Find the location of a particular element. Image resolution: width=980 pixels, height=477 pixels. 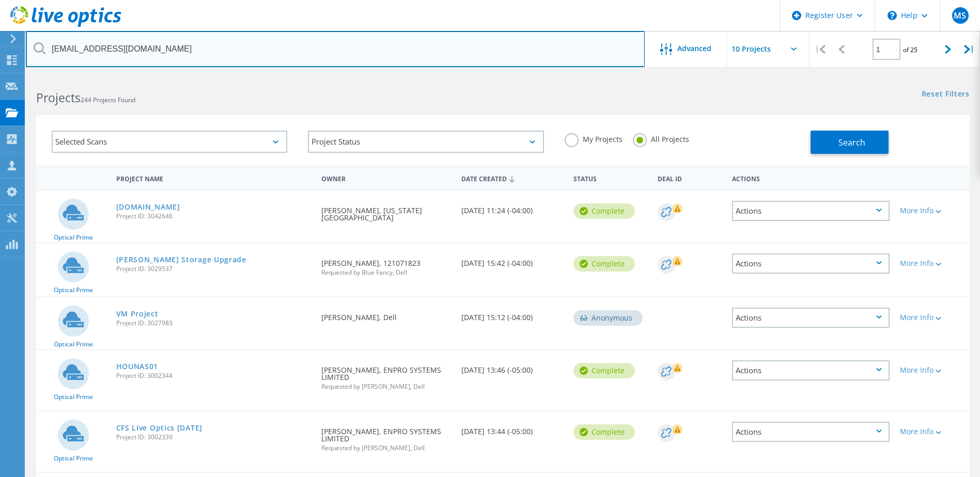

a: Reset Filters is located at coordinates (945, 95).